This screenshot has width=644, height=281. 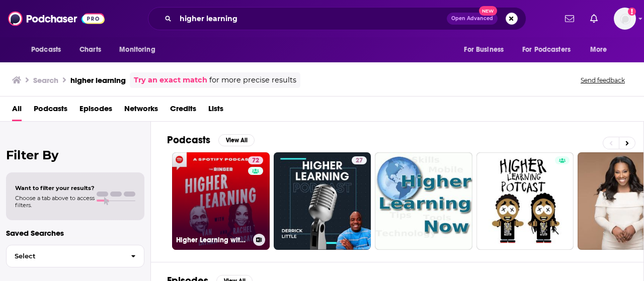 I want to click on span: Want to filter your results?, so click(x=55, y=188).